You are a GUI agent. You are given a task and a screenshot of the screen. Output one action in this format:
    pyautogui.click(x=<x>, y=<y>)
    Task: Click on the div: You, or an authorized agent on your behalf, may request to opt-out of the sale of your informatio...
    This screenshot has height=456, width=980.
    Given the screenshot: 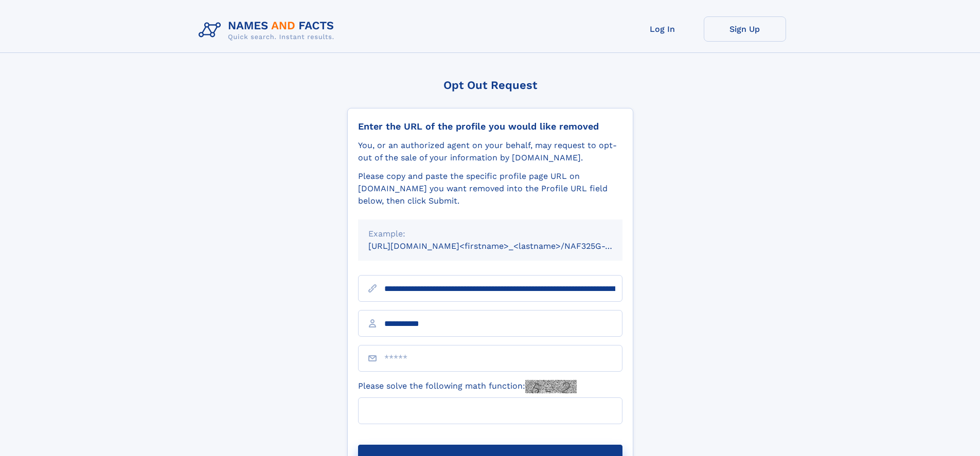 What is the action you would take?
    pyautogui.click(x=490, y=152)
    